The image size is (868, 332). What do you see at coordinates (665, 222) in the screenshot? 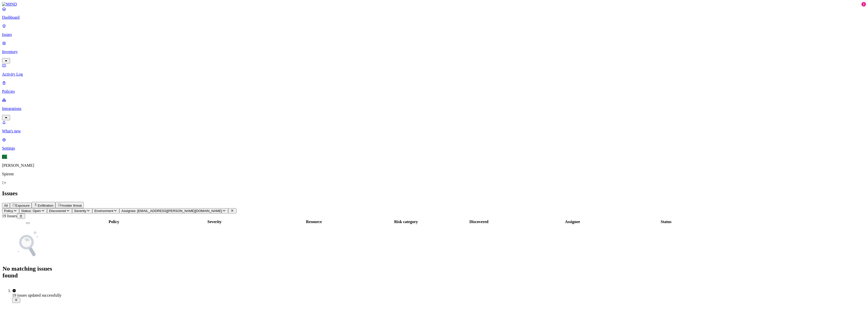
I see `div: Status` at bounding box center [665, 222].